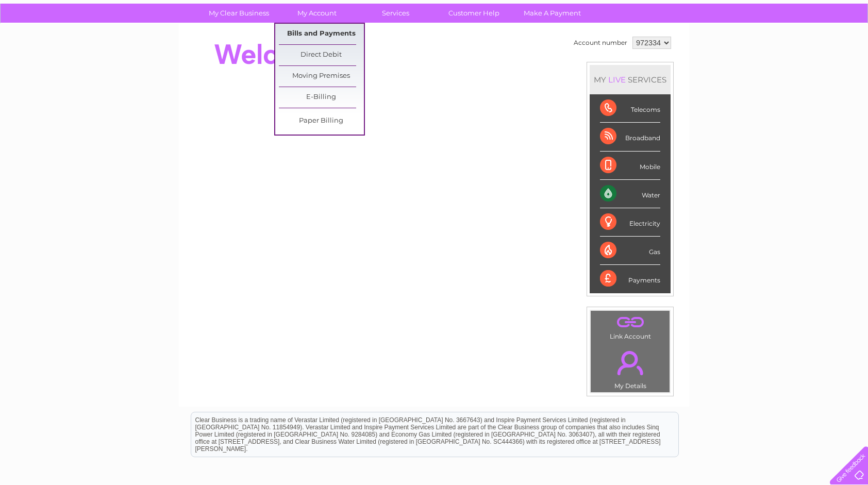  What do you see at coordinates (474, 13) in the screenshot?
I see `a: Customer Help` at bounding box center [474, 13].